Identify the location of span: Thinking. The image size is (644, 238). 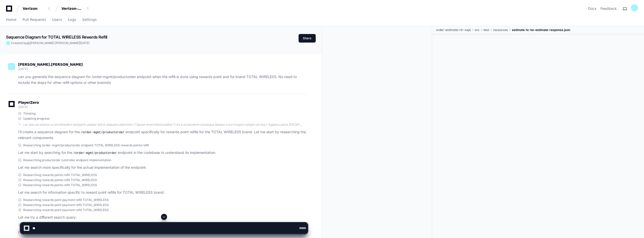
(29, 114).